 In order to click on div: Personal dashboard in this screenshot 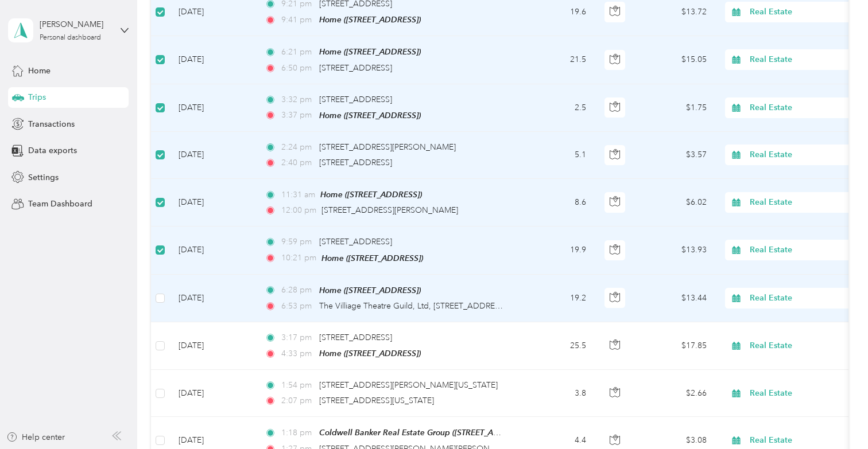, I will do `click(70, 38)`.